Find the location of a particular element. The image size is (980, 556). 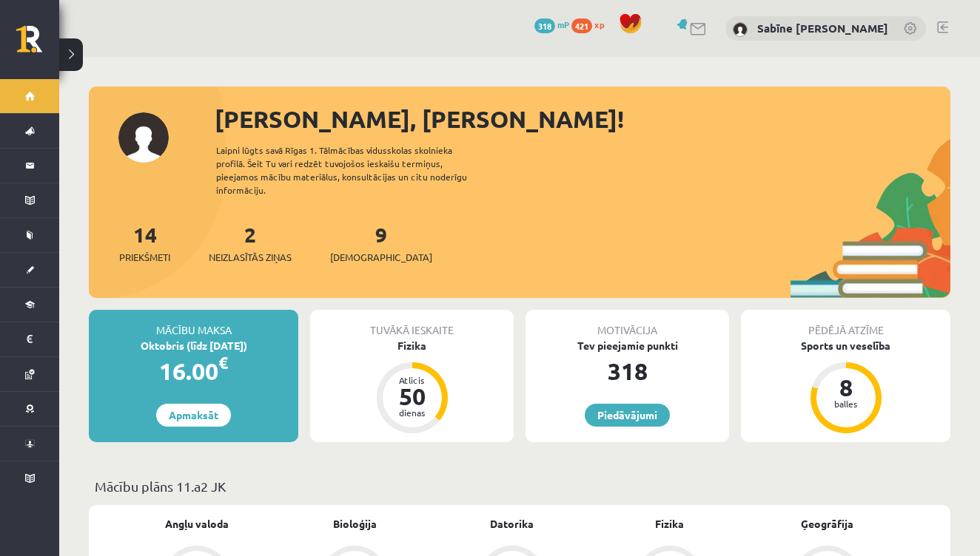

a: Angļu valoda is located at coordinates (197, 524).